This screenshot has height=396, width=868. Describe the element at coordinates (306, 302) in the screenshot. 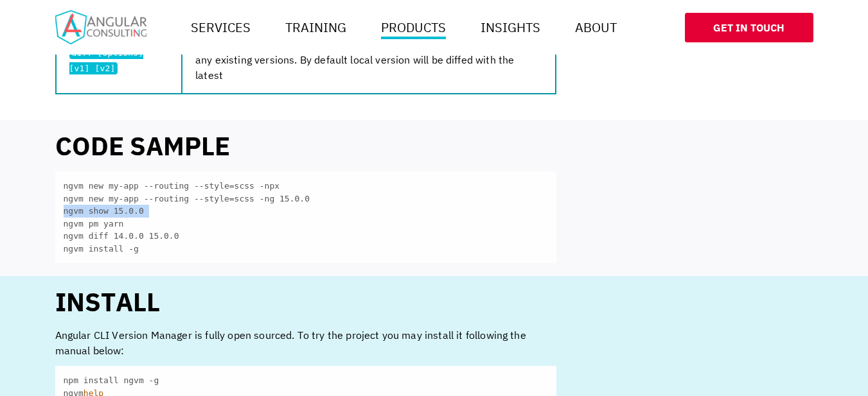

I see `h2: Install` at that location.